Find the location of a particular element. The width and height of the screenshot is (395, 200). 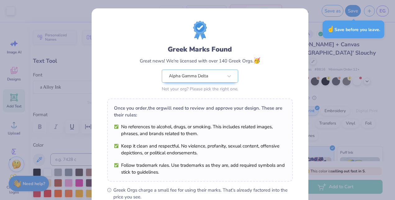

img: License badge is located at coordinates (200, 30).